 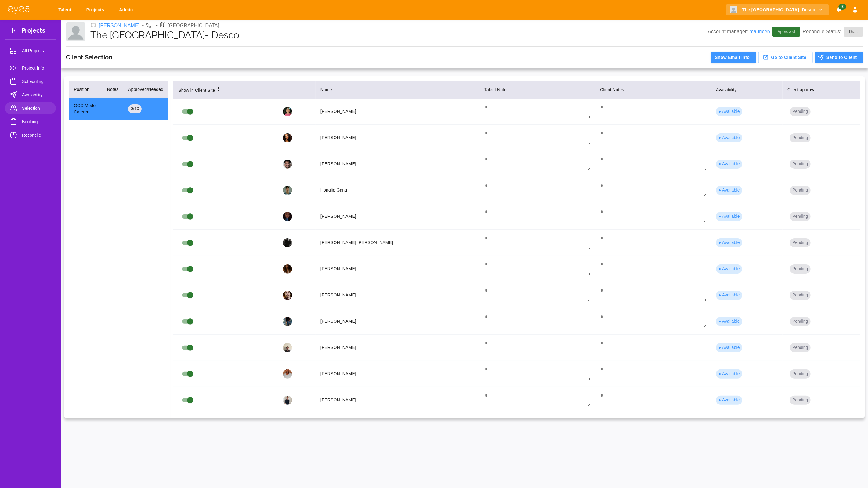 I want to click on span: Draft, so click(x=854, y=32).